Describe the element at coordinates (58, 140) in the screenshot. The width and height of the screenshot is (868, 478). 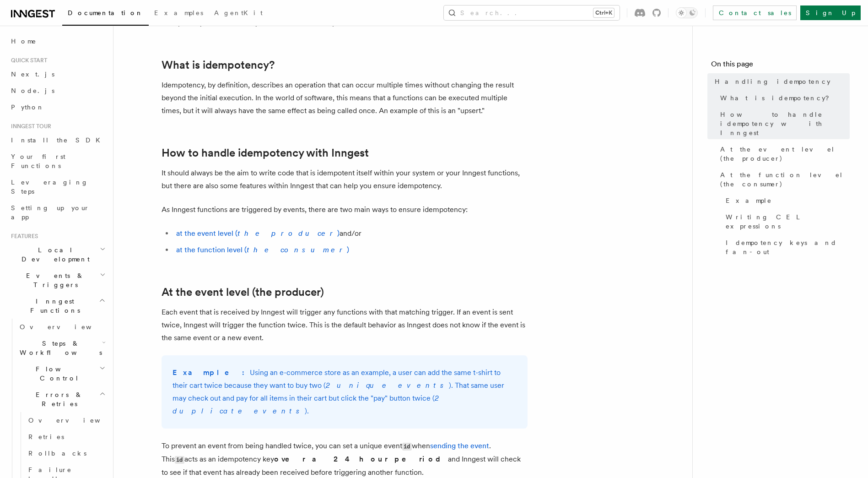
I see `a: Install the SDK` at that location.